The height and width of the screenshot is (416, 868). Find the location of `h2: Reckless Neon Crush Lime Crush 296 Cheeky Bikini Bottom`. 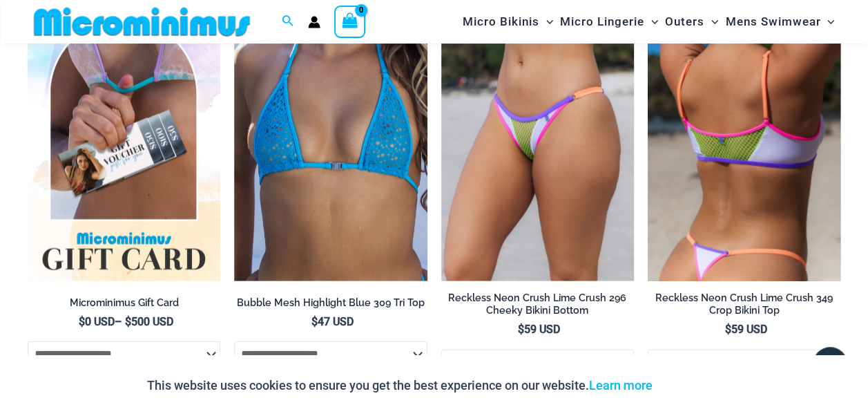

h2: Reckless Neon Crush Lime Crush 296 Cheeky Bikini Bottom is located at coordinates (538, 304).